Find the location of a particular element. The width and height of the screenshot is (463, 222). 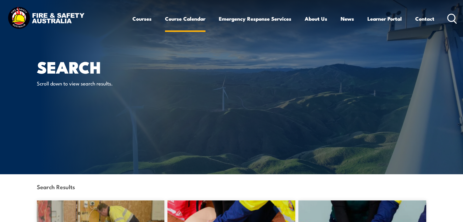

strong: Search Results is located at coordinates (56, 186).